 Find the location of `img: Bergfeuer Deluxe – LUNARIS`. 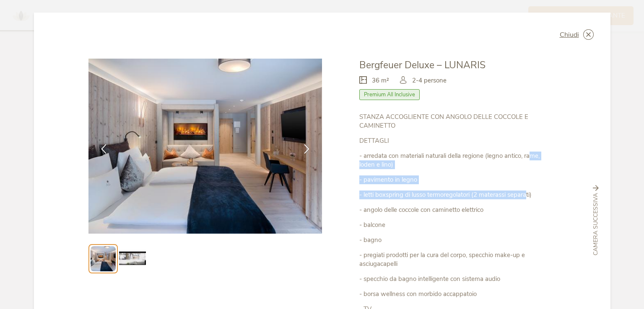

img: Bergfeuer Deluxe – LUNARIS is located at coordinates (206, 146).